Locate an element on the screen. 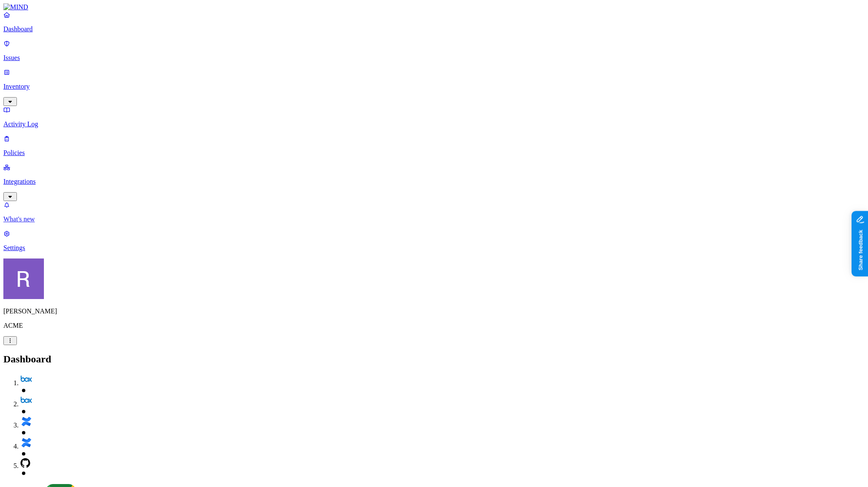 The width and height of the screenshot is (868, 487). img: Rich Thompson is located at coordinates (24, 279).